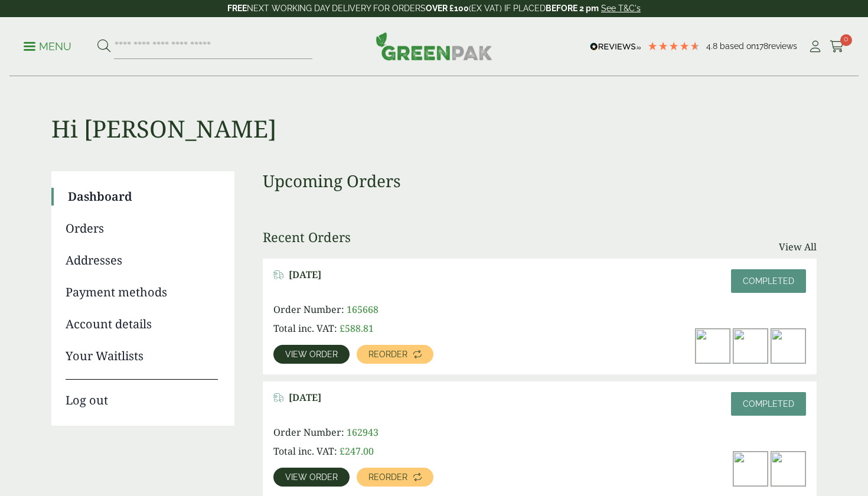 This screenshot has height=496, width=868. Describe the element at coordinates (837, 47) in the screenshot. I see `i: Cart` at that location.